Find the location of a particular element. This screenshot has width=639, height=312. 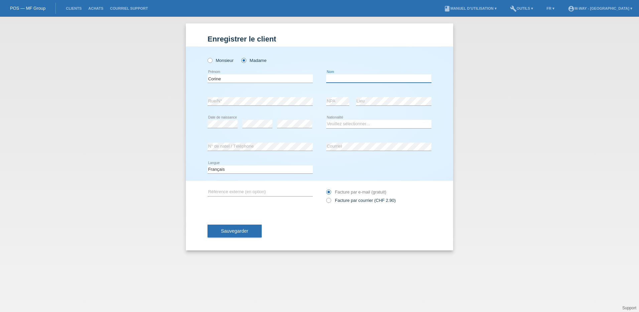

label: Facture par courrier (CHF 2.90) is located at coordinates (361, 200).